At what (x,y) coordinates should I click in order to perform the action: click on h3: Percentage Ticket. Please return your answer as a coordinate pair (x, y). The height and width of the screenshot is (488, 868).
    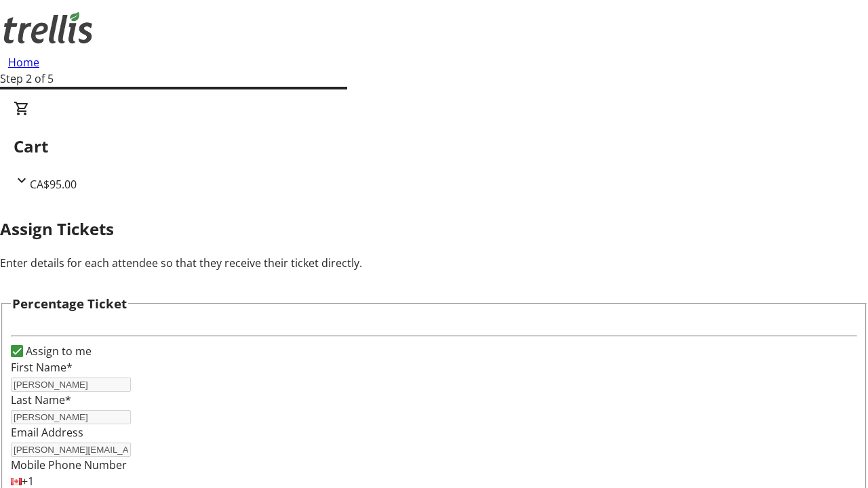
    Looking at the image, I should click on (69, 304).